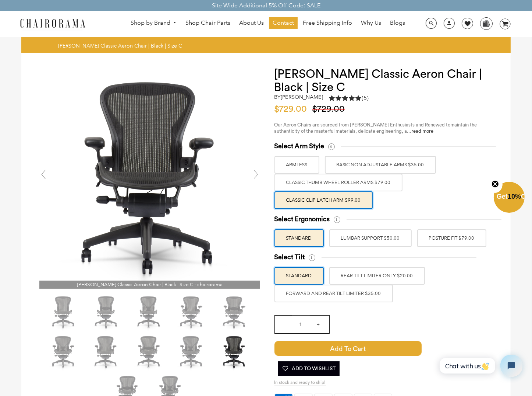 The height and width of the screenshot is (396, 532). What do you see at coordinates (53, 24) in the screenshot?
I see `img: chairorama` at bounding box center [53, 24].